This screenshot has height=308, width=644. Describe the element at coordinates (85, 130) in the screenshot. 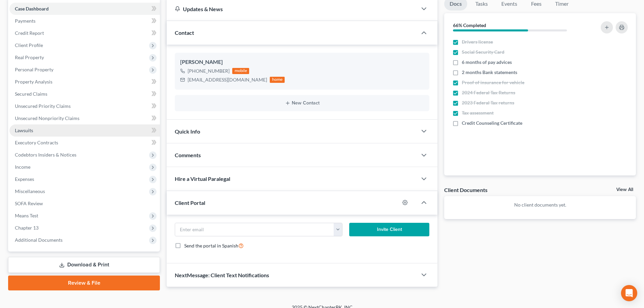

I see `a: Lawsuits` at that location.